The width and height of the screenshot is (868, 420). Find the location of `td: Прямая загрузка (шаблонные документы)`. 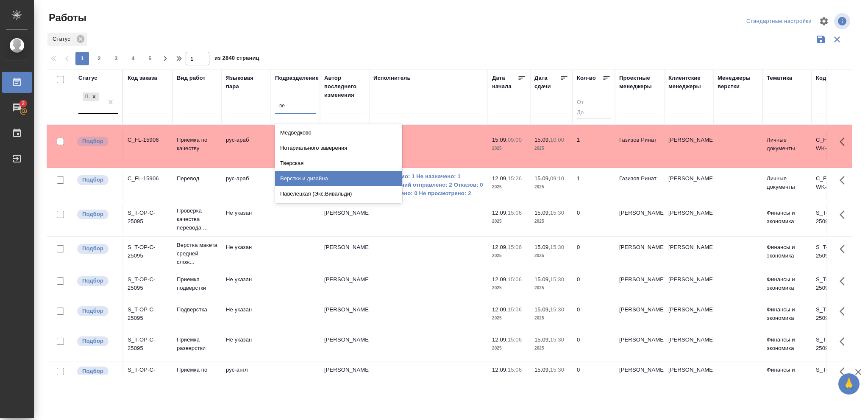

td: Прямая загрузка (шаблонные документы) is located at coordinates (295, 146).